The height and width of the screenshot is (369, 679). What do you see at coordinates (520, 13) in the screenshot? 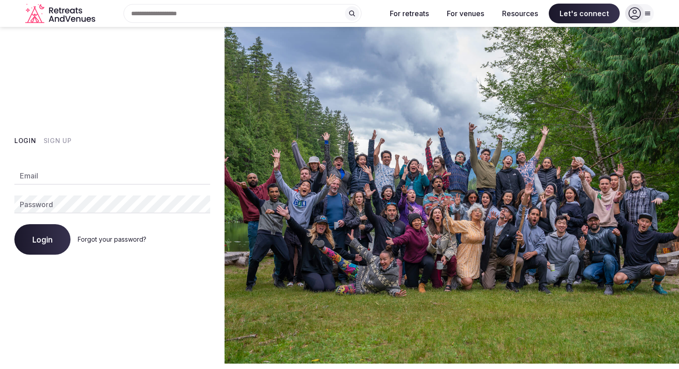
I see `button: Resources` at bounding box center [520, 13].